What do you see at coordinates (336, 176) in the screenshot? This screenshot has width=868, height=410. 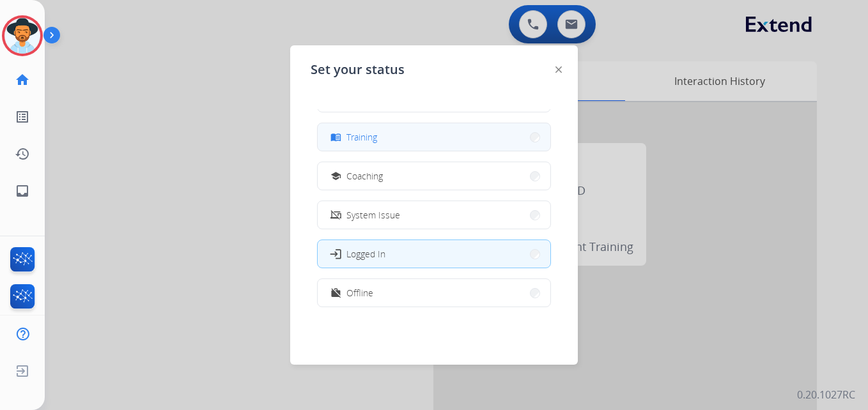 I see `mat-icon: school` at bounding box center [336, 176].